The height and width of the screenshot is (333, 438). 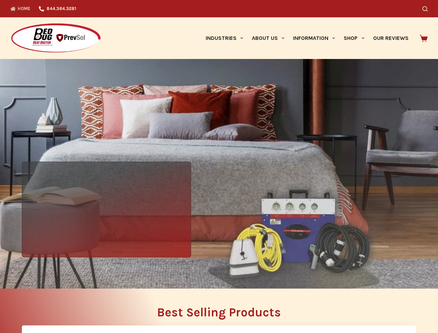 I want to click on a: Our Reviews, so click(x=391, y=38).